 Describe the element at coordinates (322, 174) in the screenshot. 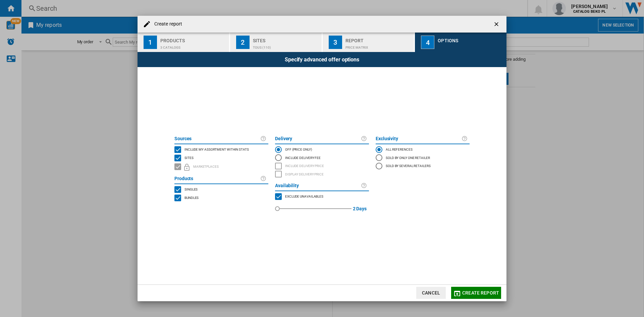

I see `md-checkbox: SHOW DELIVERY PRICE` at that location.